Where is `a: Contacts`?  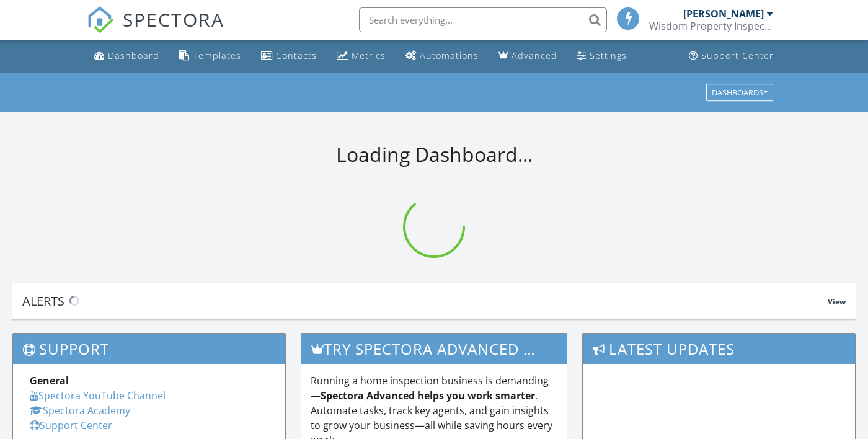 a: Contacts is located at coordinates (289, 56).